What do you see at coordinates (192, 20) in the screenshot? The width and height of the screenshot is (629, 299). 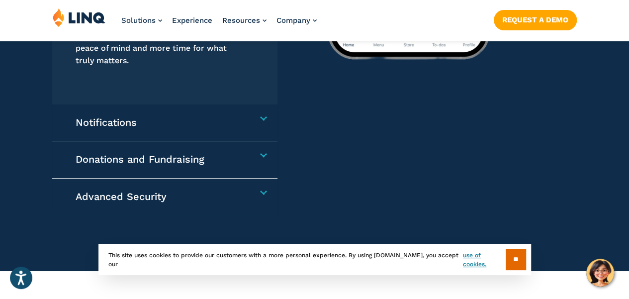 I see `a: Experience` at bounding box center [192, 20].